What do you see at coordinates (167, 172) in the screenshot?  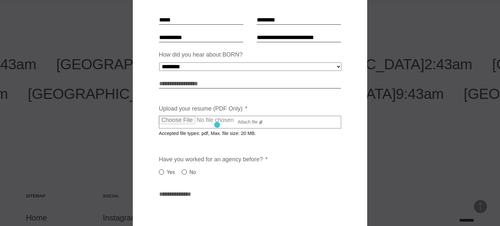 I see `label: Yes` at bounding box center [167, 172].